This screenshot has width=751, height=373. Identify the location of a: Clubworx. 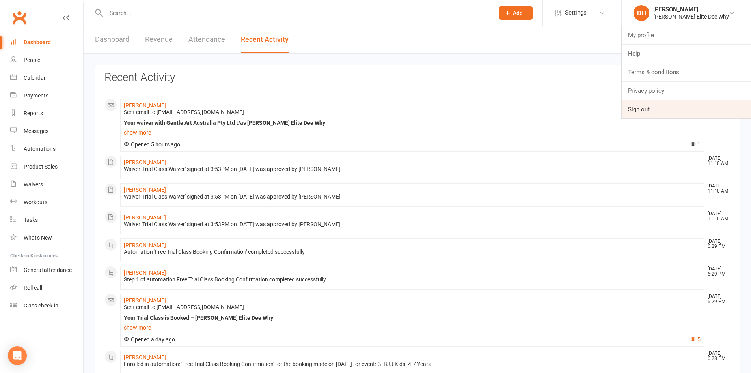
(19, 18).